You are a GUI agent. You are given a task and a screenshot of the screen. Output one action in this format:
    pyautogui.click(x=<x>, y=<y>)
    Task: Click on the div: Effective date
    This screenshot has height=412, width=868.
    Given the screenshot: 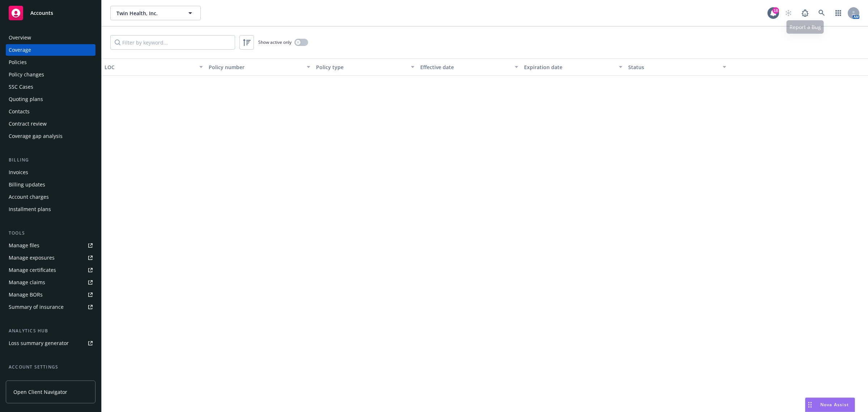 What is the action you would take?
    pyautogui.click(x=466, y=67)
    